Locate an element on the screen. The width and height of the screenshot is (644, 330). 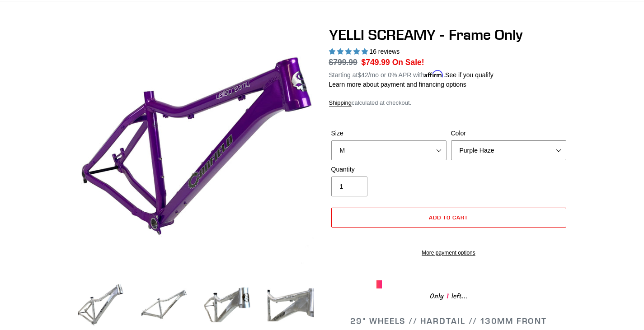
span: Affirm is located at coordinates (434, 74).